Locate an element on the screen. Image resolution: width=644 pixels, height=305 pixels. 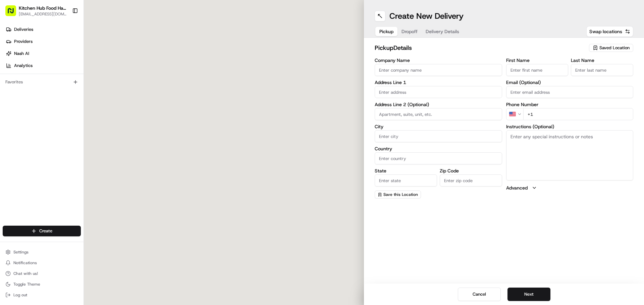
button: Notifications is located at coordinates (41, 263).